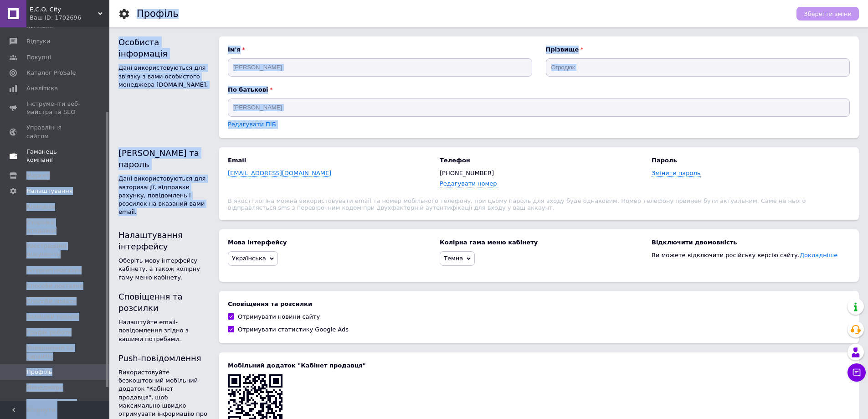 This screenshot has width=868, height=419. Describe the element at coordinates (818, 255) in the screenshot. I see `a: Докладніше` at that location.